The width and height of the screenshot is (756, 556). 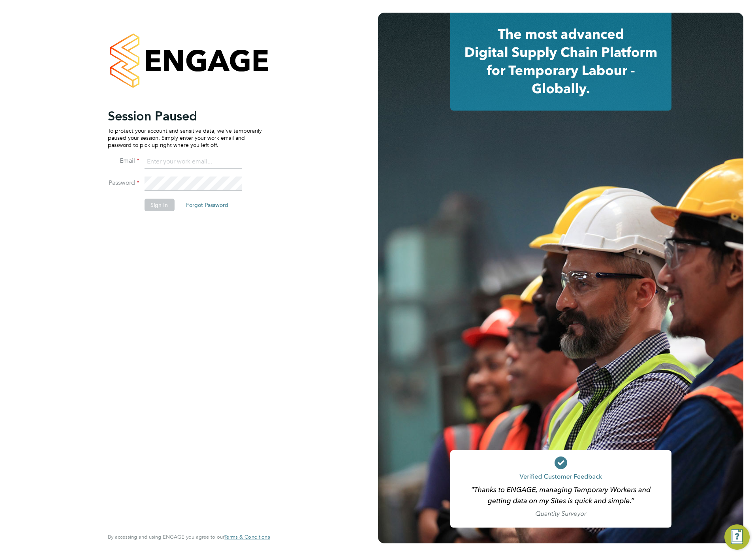 I want to click on label: Email, so click(x=124, y=161).